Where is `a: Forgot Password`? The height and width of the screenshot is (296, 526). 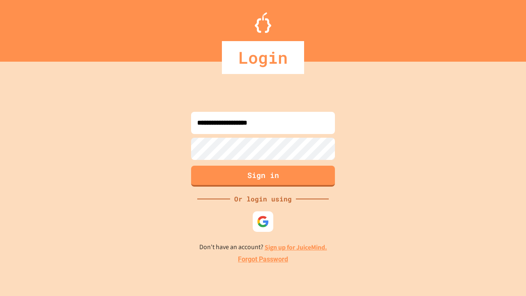
a: Forgot Password is located at coordinates (263, 259).